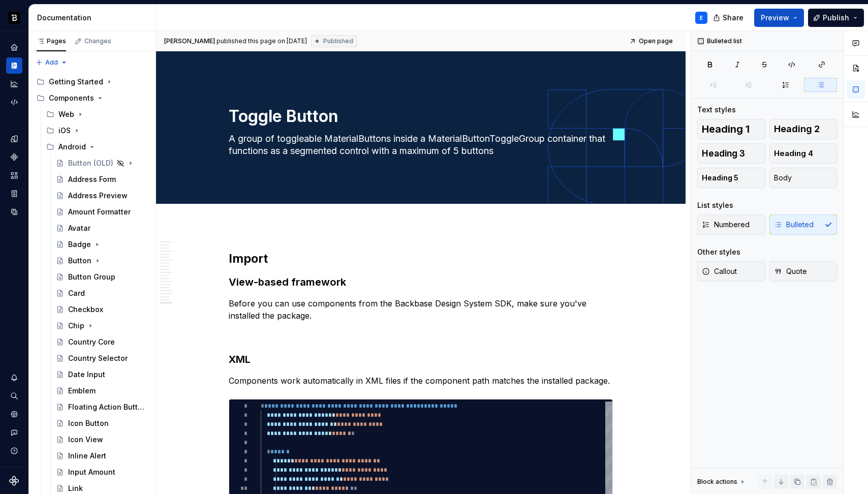  I want to click on div: Date Input, so click(86, 375).